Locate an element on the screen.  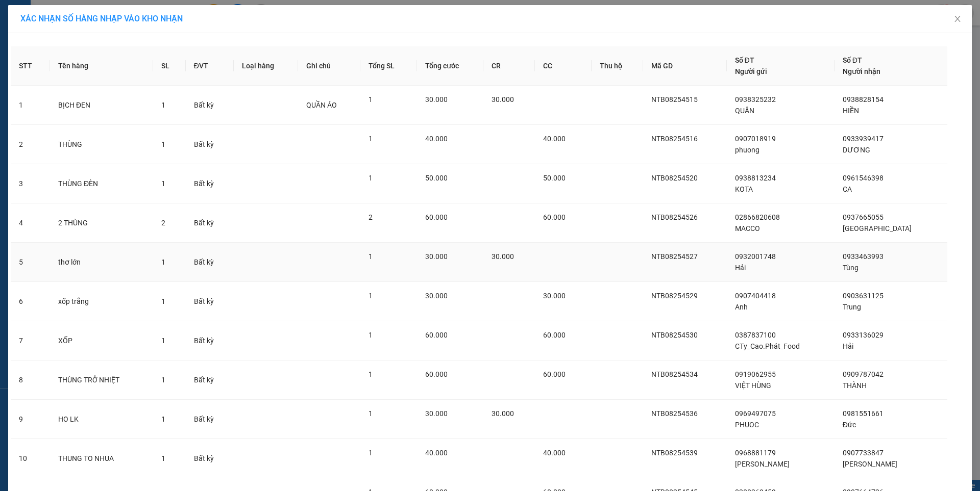
span: 0932001748 is located at coordinates (755, 257).